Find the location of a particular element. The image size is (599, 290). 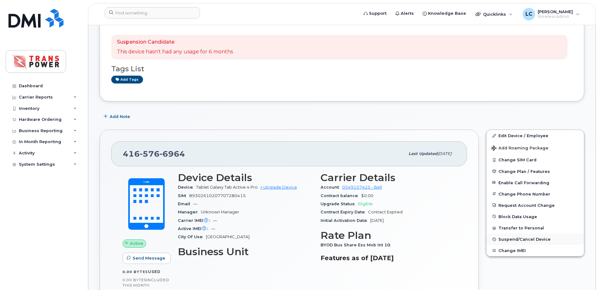

span: Unknown Manager is located at coordinates (220, 212).